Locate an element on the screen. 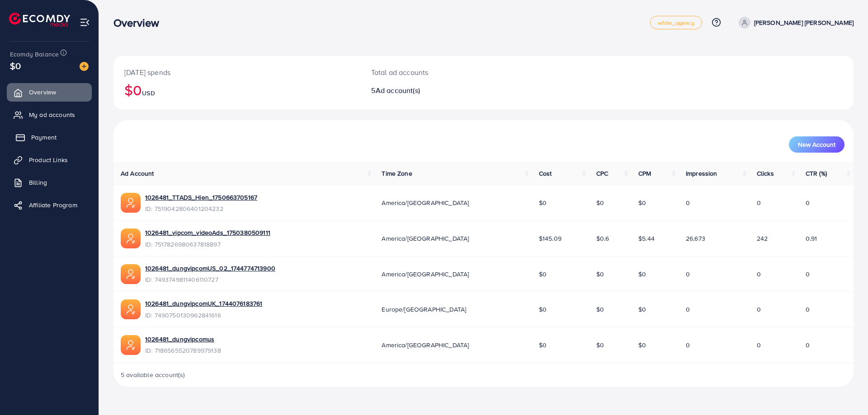 Image resolution: width=868 pixels, height=415 pixels. span: My ad accounts is located at coordinates (52, 115).